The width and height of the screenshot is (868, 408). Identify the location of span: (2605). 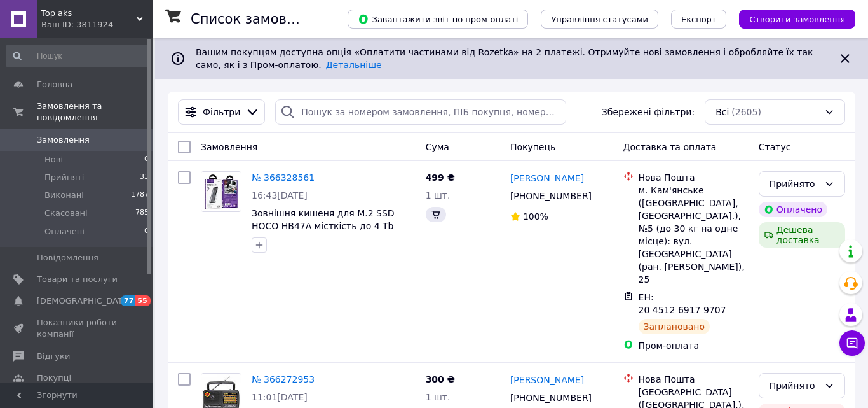
(746, 112).